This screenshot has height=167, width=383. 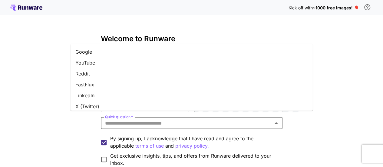 What do you see at coordinates (192, 106) in the screenshot?
I see `li: X (Twitter)` at bounding box center [192, 106].